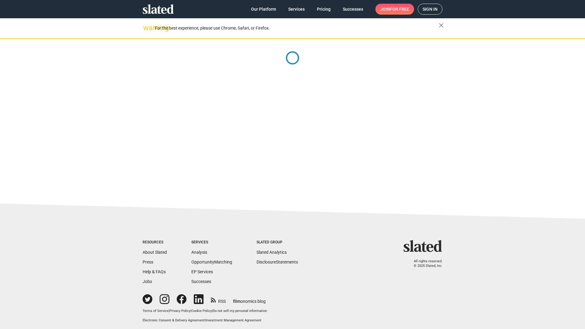  Describe the element at coordinates (155, 311) in the screenshot. I see `a: Terms of Service` at that location.